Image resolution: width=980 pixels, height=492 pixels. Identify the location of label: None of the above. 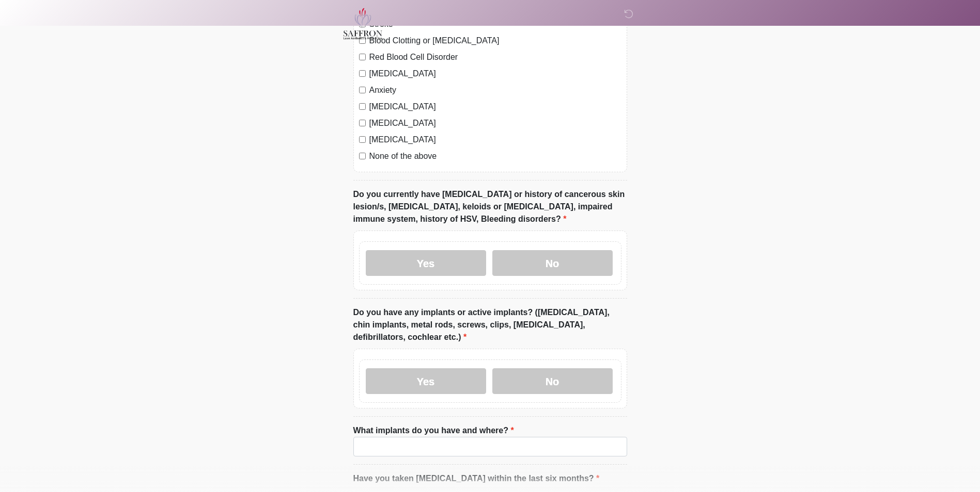
(495, 157).